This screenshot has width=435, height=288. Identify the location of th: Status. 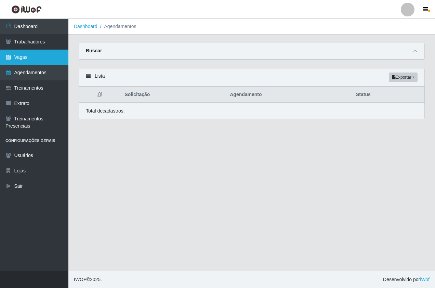
(388, 95).